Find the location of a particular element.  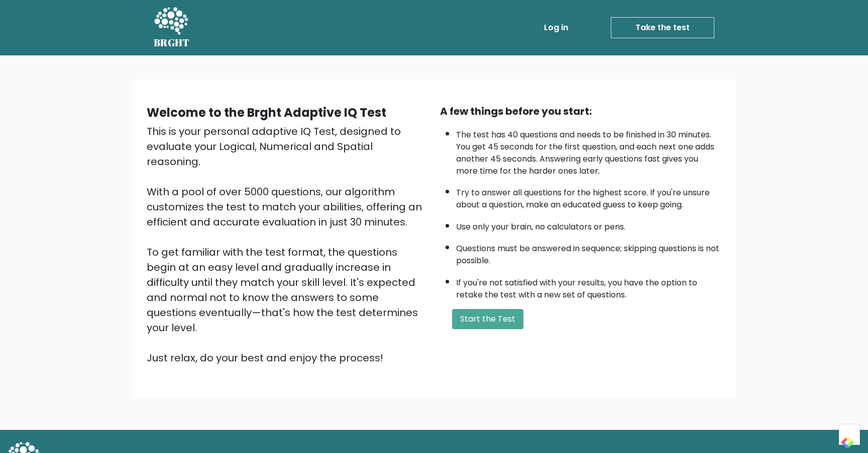

a: Take the test is located at coordinates (663, 27).